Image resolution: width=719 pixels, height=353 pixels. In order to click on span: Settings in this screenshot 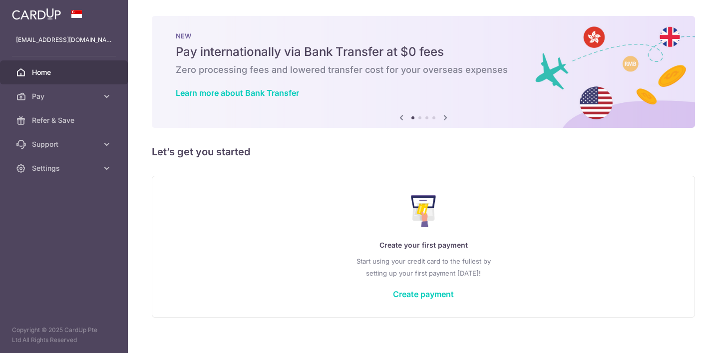, I will do `click(65, 168)`.